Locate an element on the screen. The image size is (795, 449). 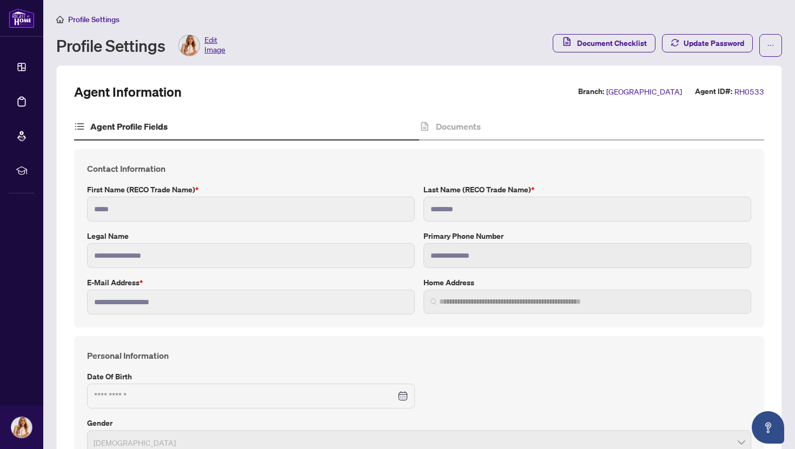
label: First Name (RECO Trade Name) is located at coordinates (251, 190).